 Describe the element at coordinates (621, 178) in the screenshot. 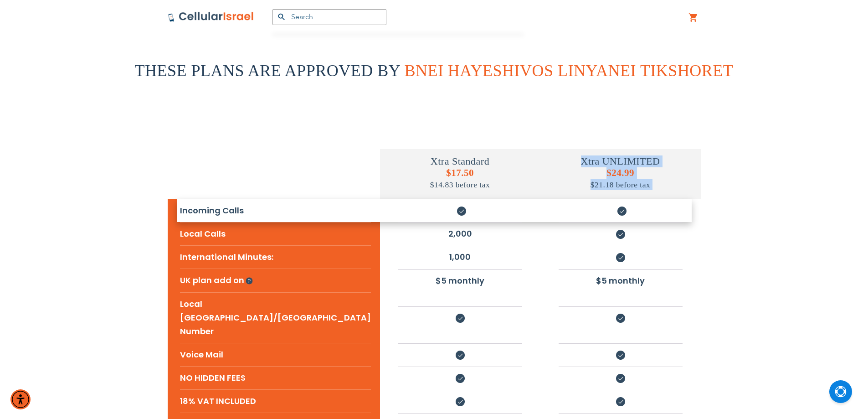

I see `h5: $24.99` at that location.